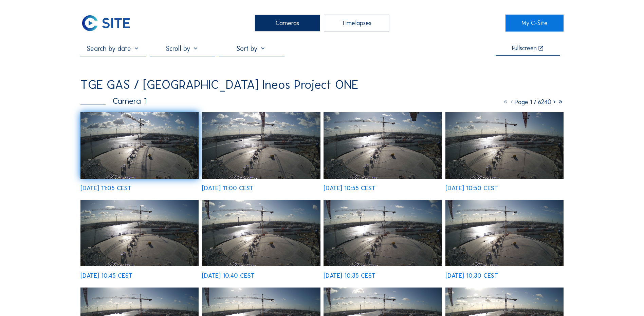 Image resolution: width=644 pixels, height=316 pixels. I want to click on div: Timelapses, so click(356, 23).